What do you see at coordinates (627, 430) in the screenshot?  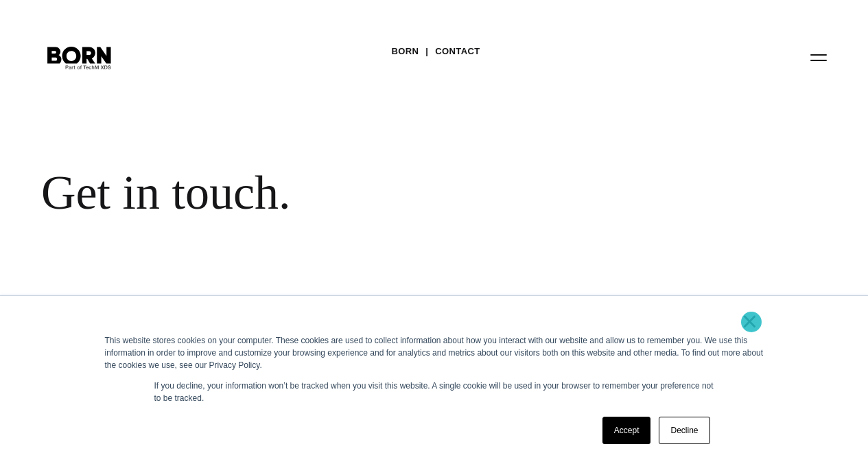 I see `a: Accept` at bounding box center [627, 430].